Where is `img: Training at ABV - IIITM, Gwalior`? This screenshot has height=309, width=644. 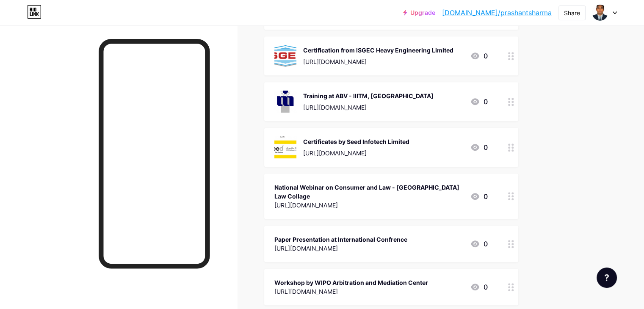
img: Training at ABV - IIITM, Gwalior is located at coordinates (285, 102).